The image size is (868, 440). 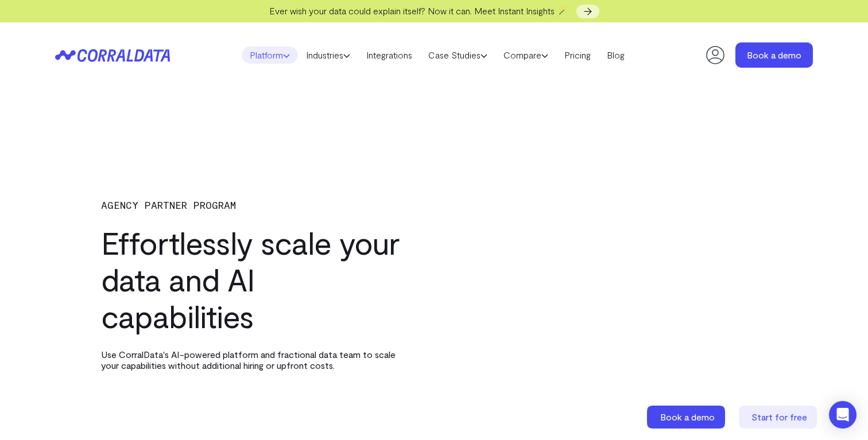 I want to click on p: AGENCY PARTNER PROGRAM, so click(x=250, y=205).